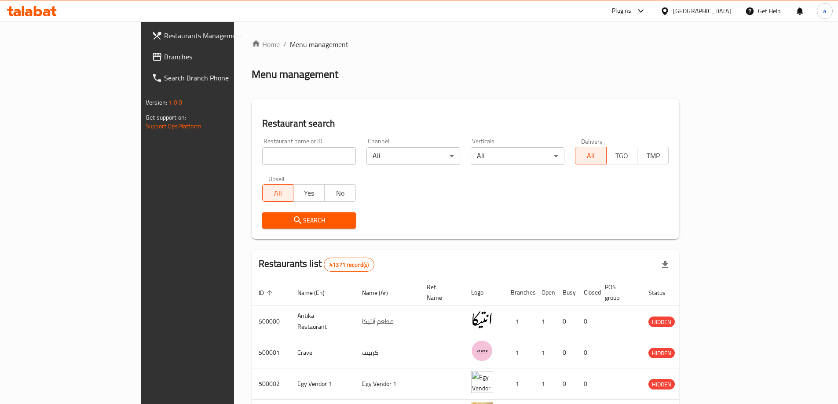  I want to click on span: Yes, so click(309, 193).